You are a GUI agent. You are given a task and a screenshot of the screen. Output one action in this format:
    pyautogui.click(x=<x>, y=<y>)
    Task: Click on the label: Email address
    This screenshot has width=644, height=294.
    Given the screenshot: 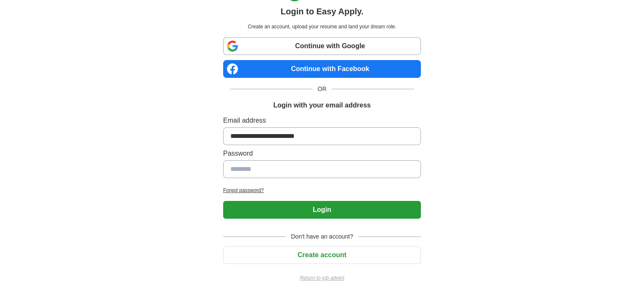 What is the action you would take?
    pyautogui.click(x=322, y=120)
    